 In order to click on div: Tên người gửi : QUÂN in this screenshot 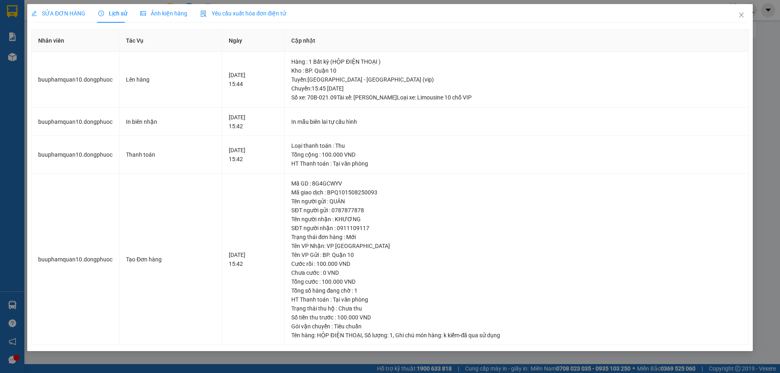, I will do `click(516, 201)`.